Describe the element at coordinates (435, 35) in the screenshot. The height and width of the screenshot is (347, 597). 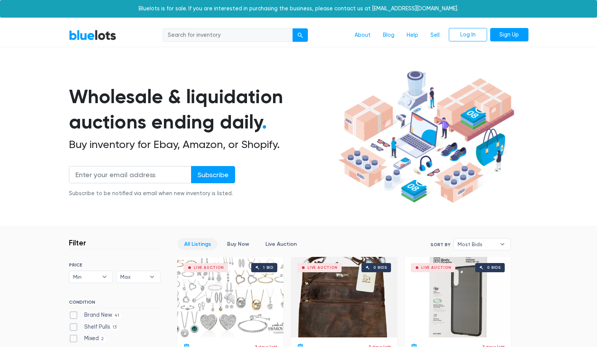
I see `a: Sell` at that location.